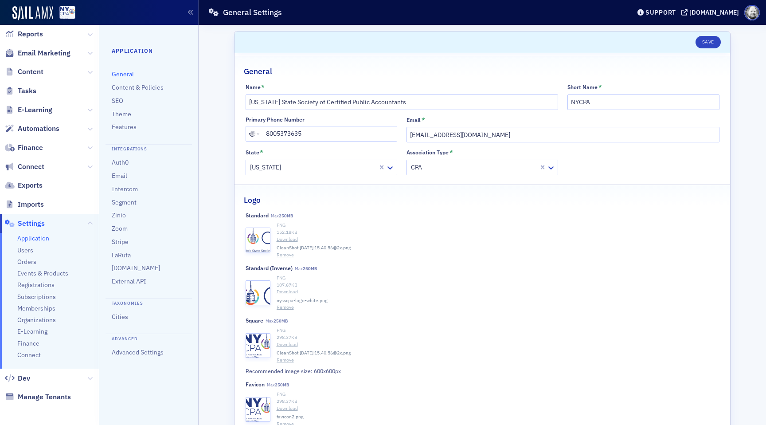 The width and height of the screenshot is (766, 425). Describe the element at coordinates (27, 262) in the screenshot. I see `a: Orders` at that location.